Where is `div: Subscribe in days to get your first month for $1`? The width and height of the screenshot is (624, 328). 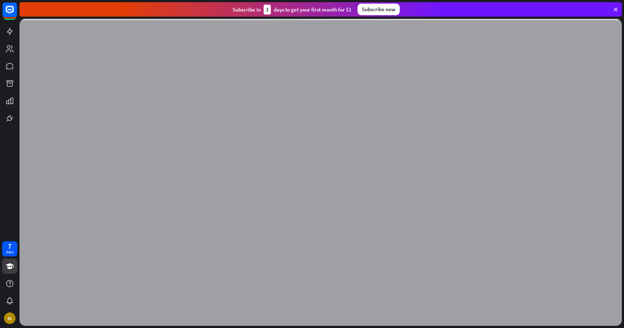 div: Subscribe in days to get your first month for $1 is located at coordinates (292, 9).